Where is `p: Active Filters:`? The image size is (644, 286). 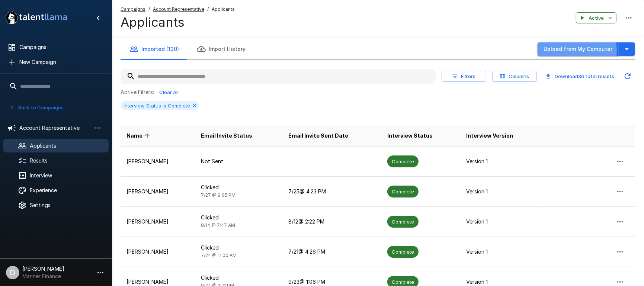 p: Active Filters: is located at coordinates (137, 92).